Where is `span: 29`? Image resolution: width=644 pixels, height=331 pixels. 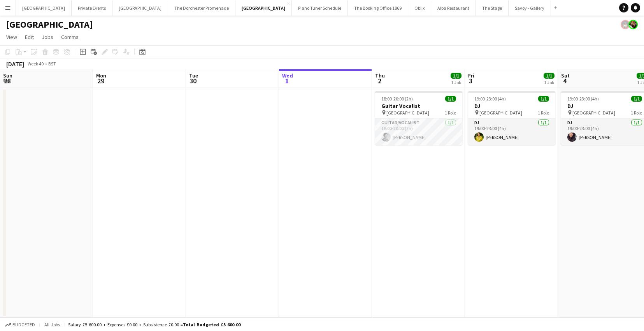 span: 29 is located at coordinates (100, 81).